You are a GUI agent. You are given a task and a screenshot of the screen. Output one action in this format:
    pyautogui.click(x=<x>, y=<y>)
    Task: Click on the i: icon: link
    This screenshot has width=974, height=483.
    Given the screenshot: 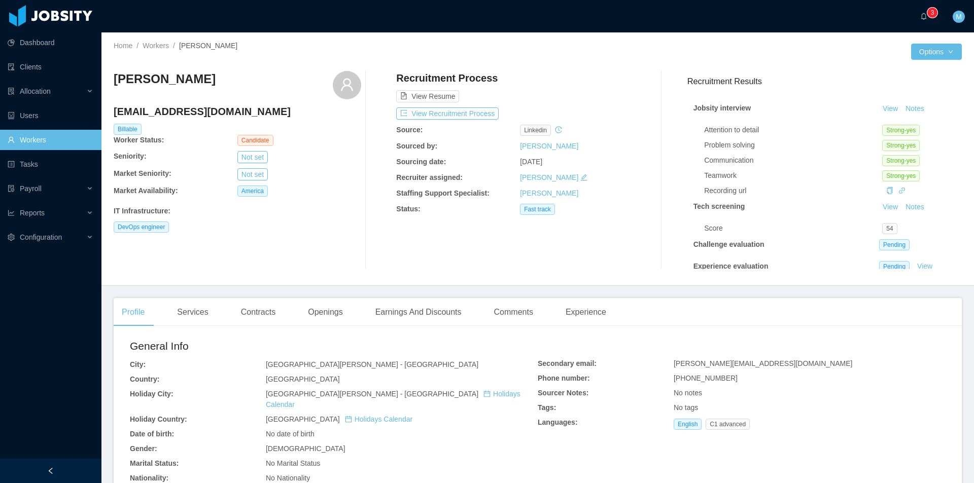 What is the action you would take?
    pyautogui.click(x=902, y=191)
    